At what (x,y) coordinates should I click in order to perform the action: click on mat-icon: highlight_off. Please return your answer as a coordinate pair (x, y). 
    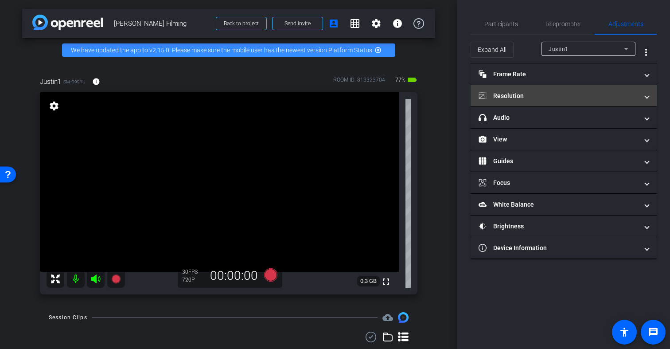
    Looking at the image, I should click on (378, 50).